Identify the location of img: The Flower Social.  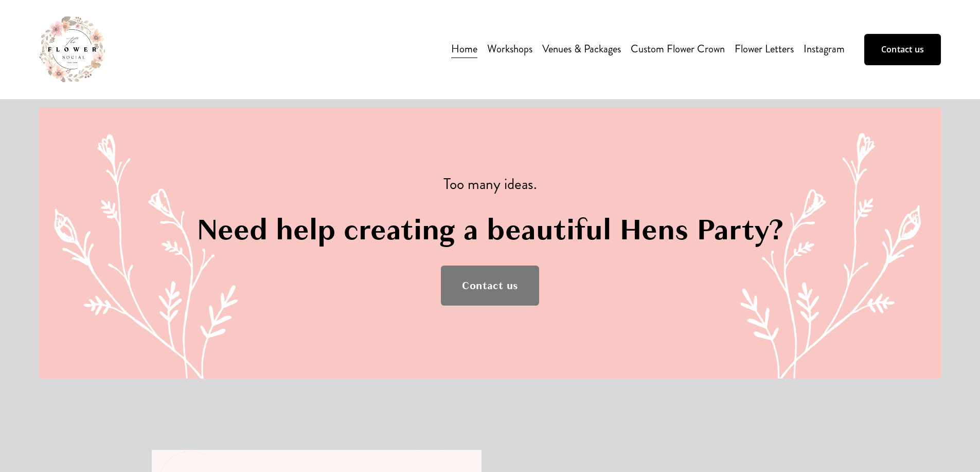
(72, 50).